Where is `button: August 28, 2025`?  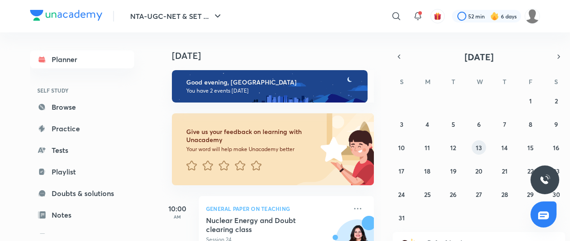 button: August 28, 2025 is located at coordinates (505, 194).